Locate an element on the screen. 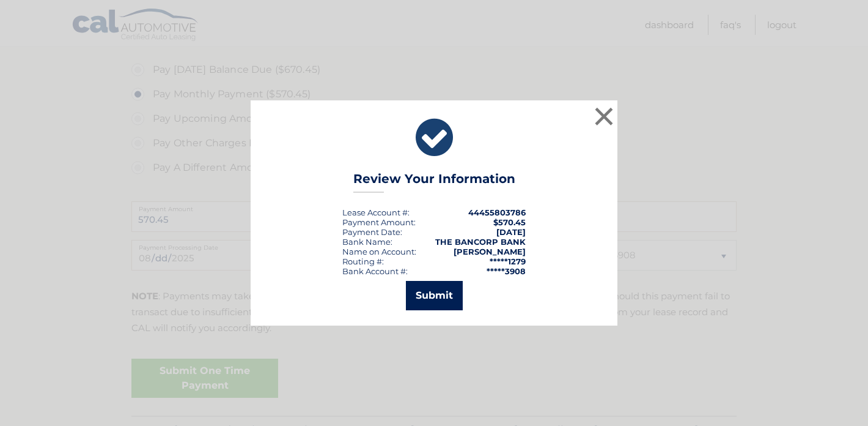 Image resolution: width=868 pixels, height=426 pixels. strong: 44455803786 is located at coordinates (497, 212).